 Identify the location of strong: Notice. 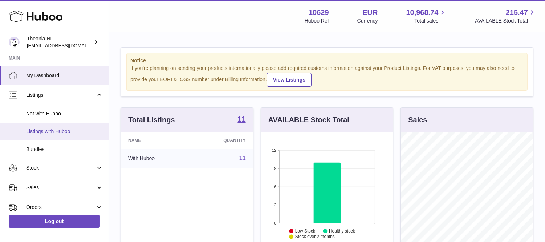
(327, 60).